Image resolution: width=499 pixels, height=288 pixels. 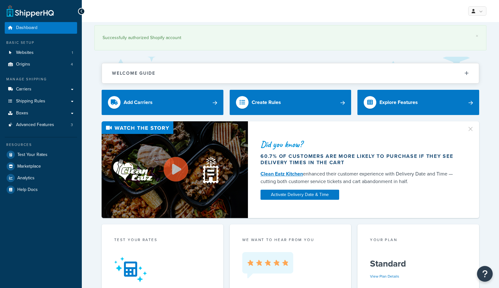 What do you see at coordinates (41, 64) in the screenshot?
I see `li: Origins` at bounding box center [41, 64].